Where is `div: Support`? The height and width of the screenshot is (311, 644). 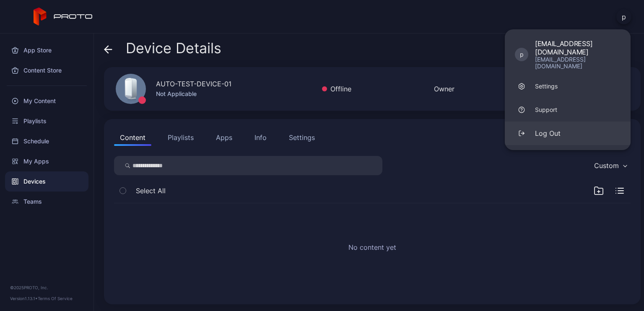 div: Support is located at coordinates (546, 110).